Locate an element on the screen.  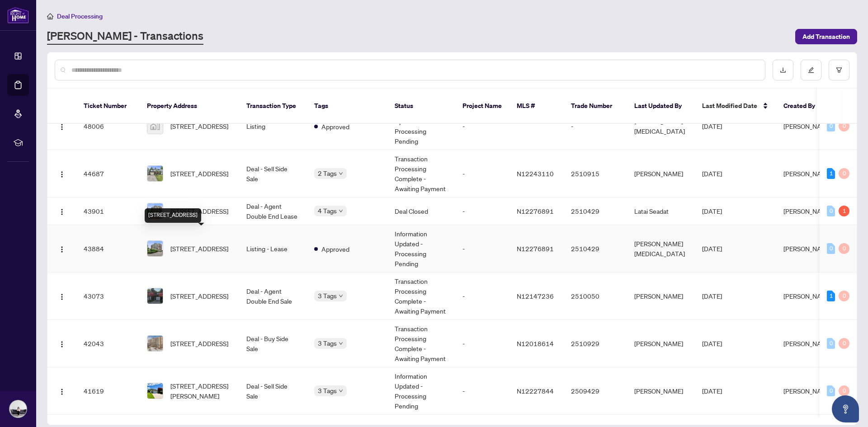
td: 2509429 is located at coordinates (595, 391).